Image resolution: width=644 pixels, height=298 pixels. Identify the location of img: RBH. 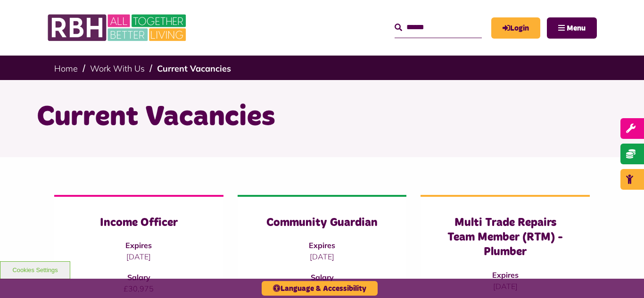
(118, 28).